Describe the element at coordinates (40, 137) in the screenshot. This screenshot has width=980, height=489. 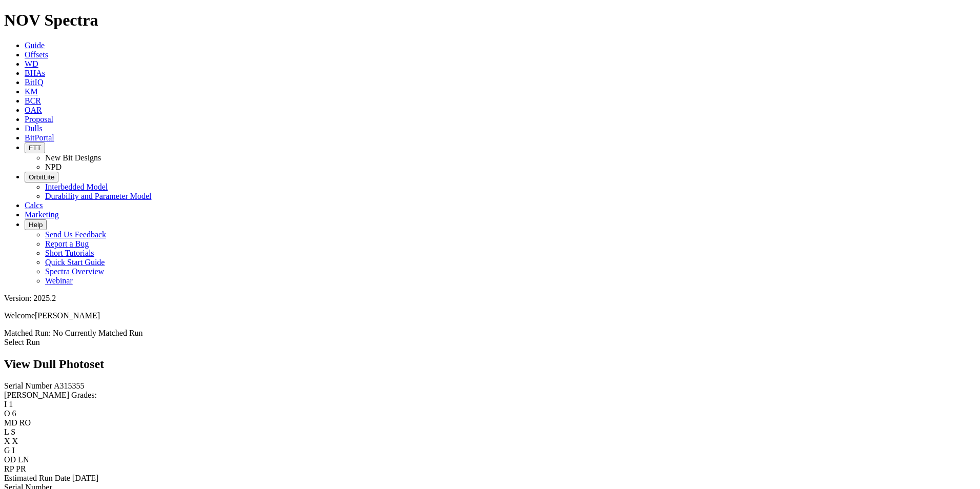
I see `a: BitPortal` at that location.